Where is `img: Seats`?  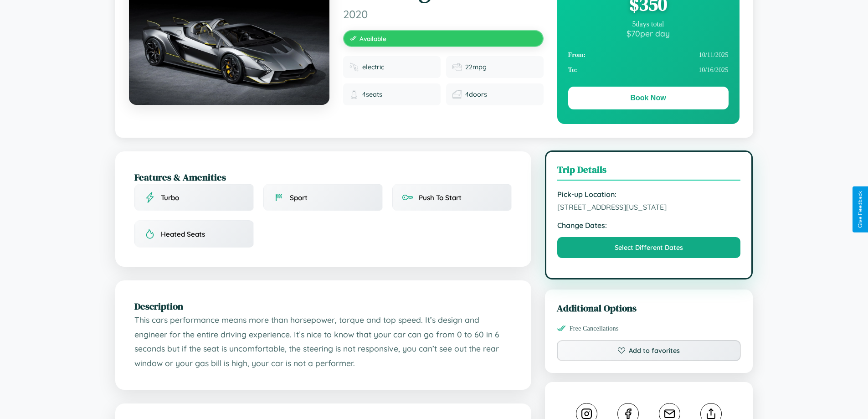 img: Seats is located at coordinates (354, 94).